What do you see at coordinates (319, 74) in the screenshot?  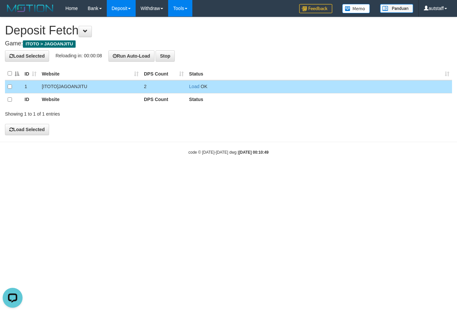 I see `th: Status: activate to sort column ascending` at bounding box center [319, 74].